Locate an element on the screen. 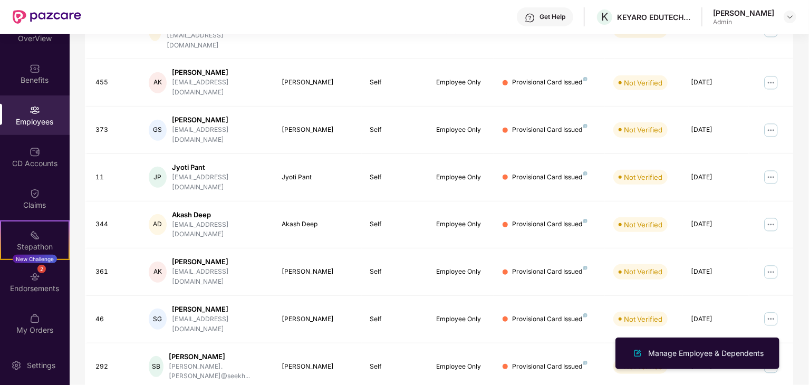 The width and height of the screenshot is (809, 385). div: GS is located at coordinates (158, 130).